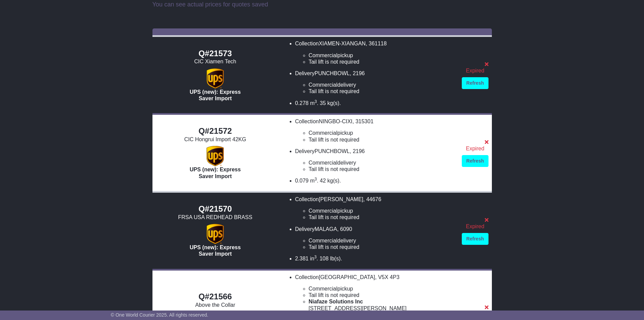 The width and height of the screenshot is (644, 320). I want to click on span: XIAMEN-XIANGAN, so click(342, 44).